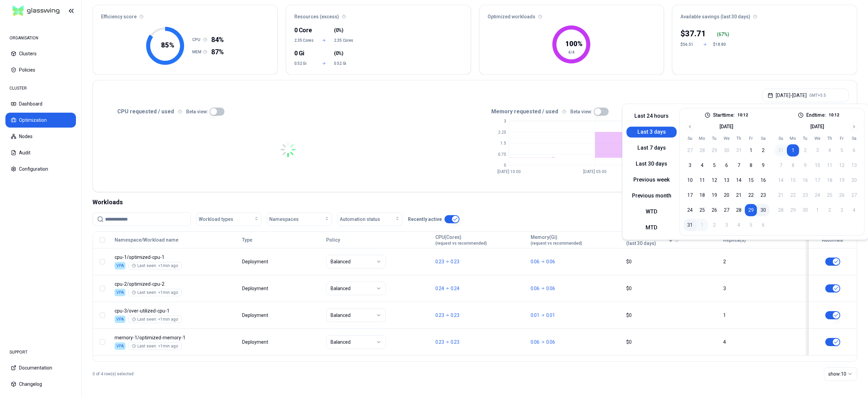 This screenshot has height=397, width=868. What do you see at coordinates (762, 288) in the screenshot?
I see `div: 3` at bounding box center [762, 288].